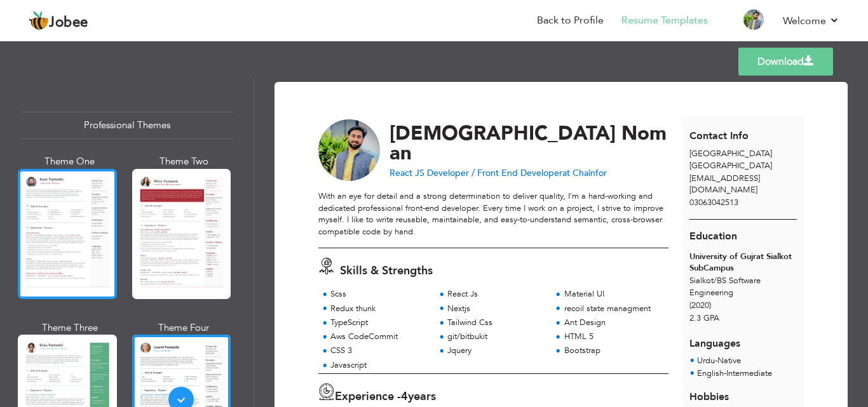 This screenshot has height=407, width=868. Describe the element at coordinates (350, 150) in the screenshot. I see `img: No image` at that location.